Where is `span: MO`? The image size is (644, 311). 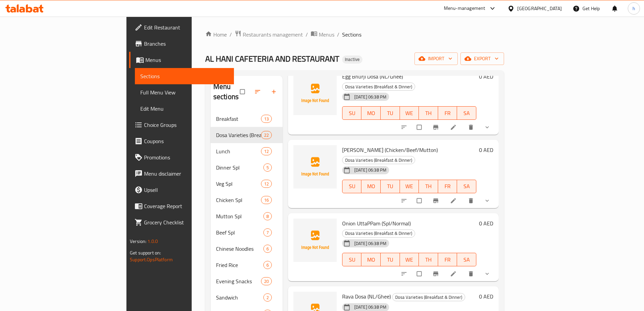 span: MO is located at coordinates (371, 113).